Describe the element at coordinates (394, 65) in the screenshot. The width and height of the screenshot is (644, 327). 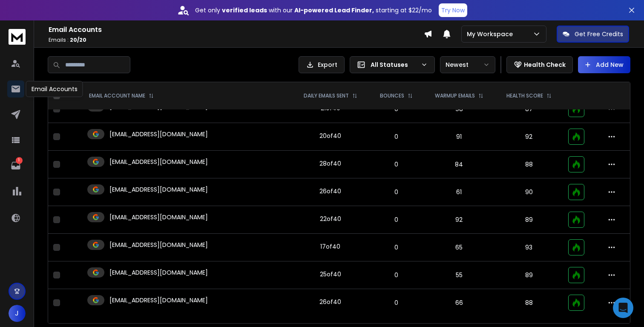
I see `p: All Statuses` at that location.